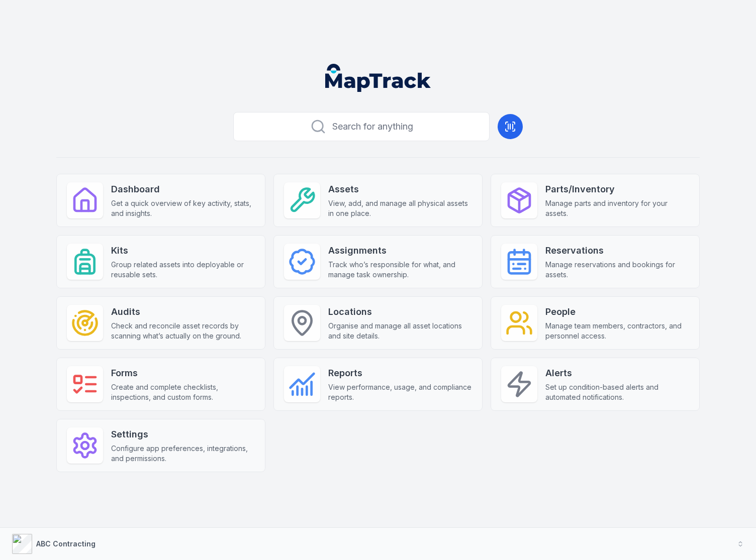 The height and width of the screenshot is (560, 756). Describe the element at coordinates (362, 127) in the screenshot. I see `button: Search for anything` at that location.